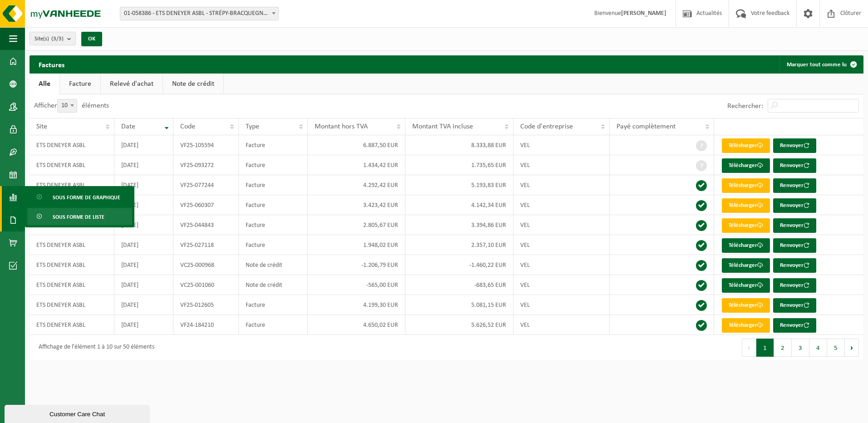 This screenshot has height=423, width=868. I want to click on span: Sous forme de liste, so click(79, 217).